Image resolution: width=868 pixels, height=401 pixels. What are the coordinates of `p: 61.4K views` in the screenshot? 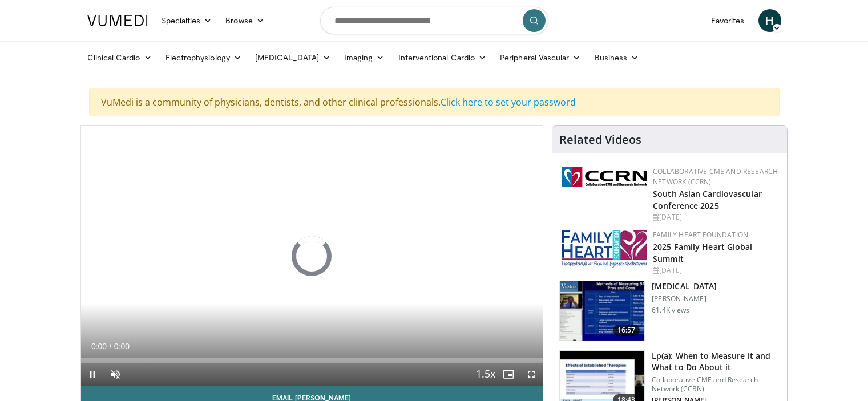 It's located at (670, 310).